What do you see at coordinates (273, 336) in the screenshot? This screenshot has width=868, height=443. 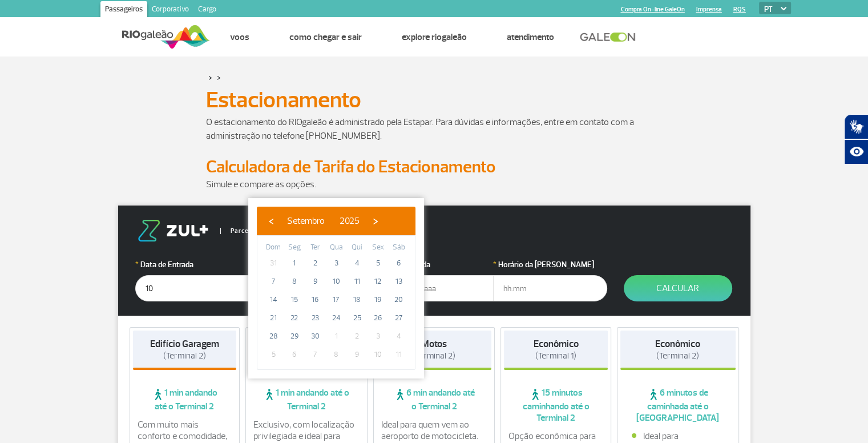 I see `span: 28` at bounding box center [273, 336].